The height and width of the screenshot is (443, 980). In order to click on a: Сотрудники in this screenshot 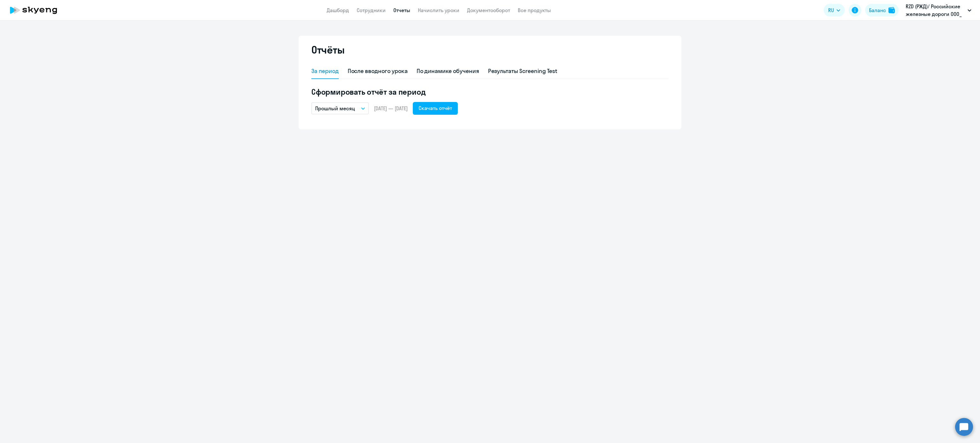, I will do `click(371, 10)`.